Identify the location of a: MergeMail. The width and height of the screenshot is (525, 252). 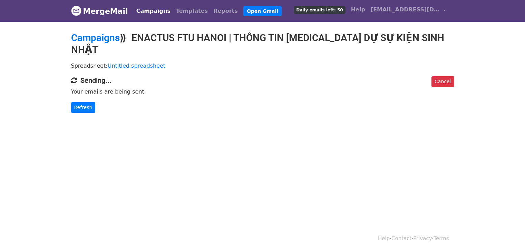
(99, 11).